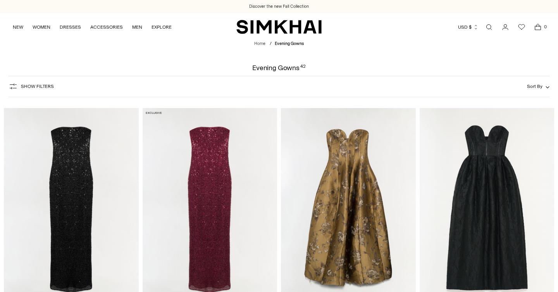 Image resolution: width=558 pixels, height=292 pixels. What do you see at coordinates (18, 27) in the screenshot?
I see `a: NEW` at bounding box center [18, 27].